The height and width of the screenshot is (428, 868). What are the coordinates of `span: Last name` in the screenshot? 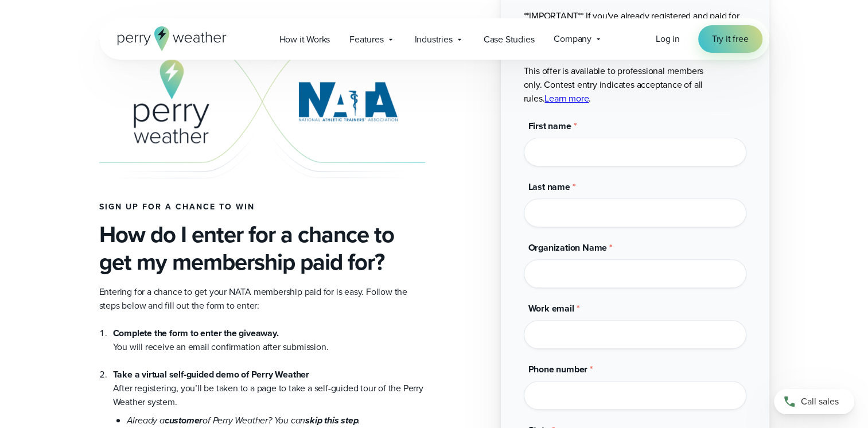 It's located at (549, 186).